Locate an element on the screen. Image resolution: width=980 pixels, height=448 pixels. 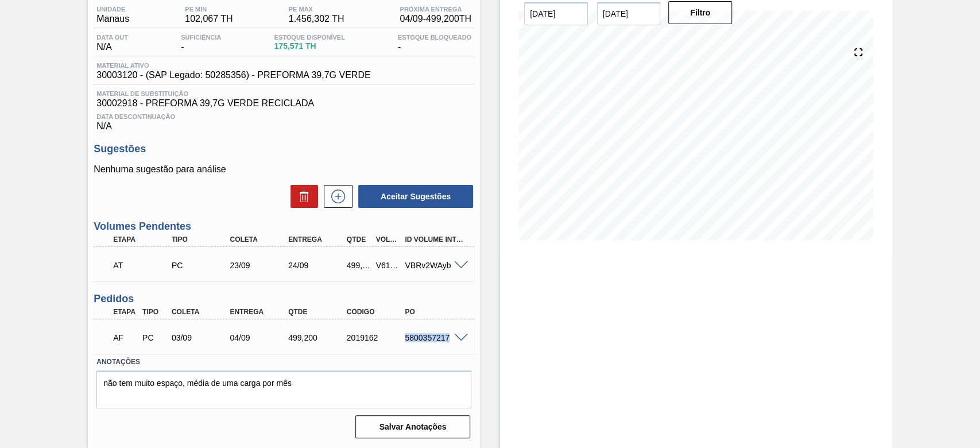
button: Filtro is located at coordinates (700, 12).